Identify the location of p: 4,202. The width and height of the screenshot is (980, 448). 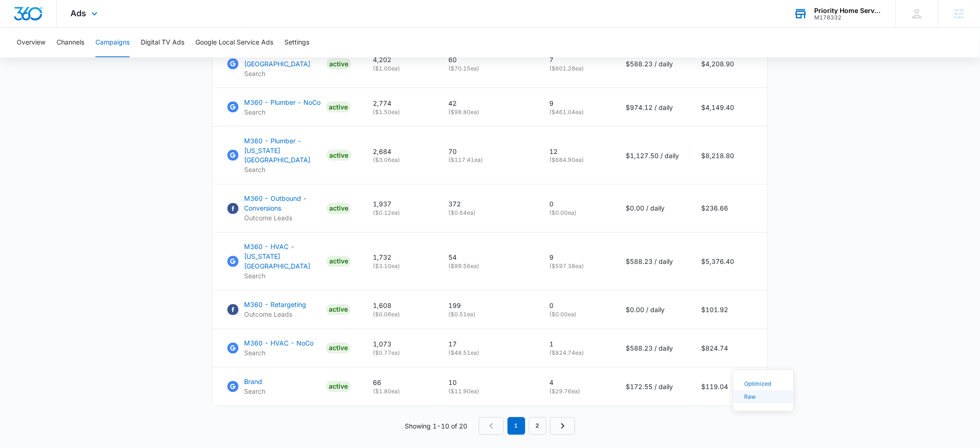
(400, 59).